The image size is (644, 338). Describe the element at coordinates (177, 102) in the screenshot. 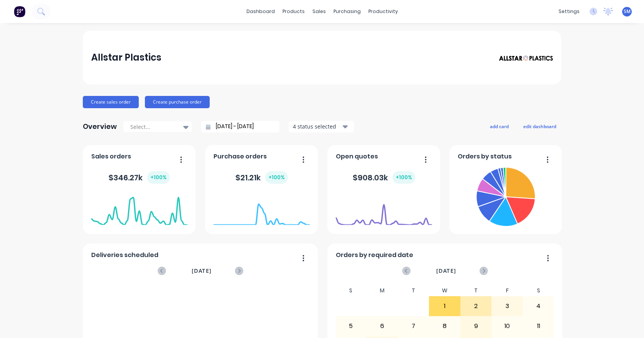

I see `button: Create purchase order` at that location.